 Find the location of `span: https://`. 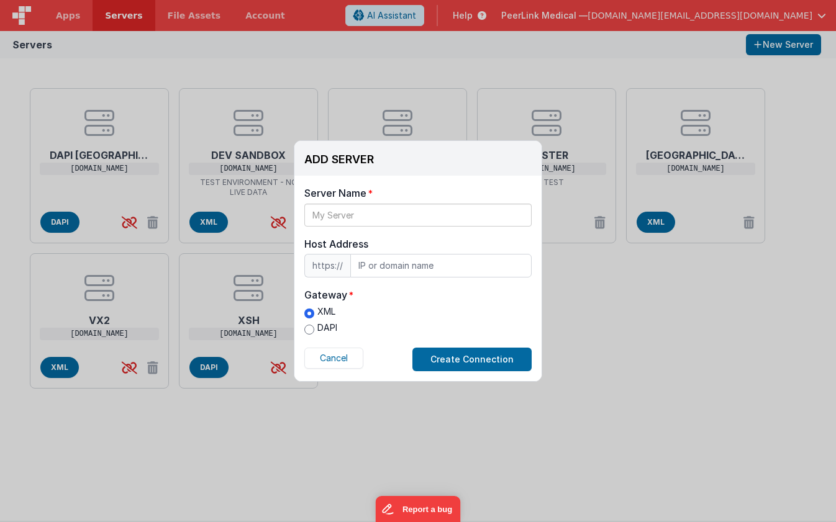

span: https:// is located at coordinates (327, 266).